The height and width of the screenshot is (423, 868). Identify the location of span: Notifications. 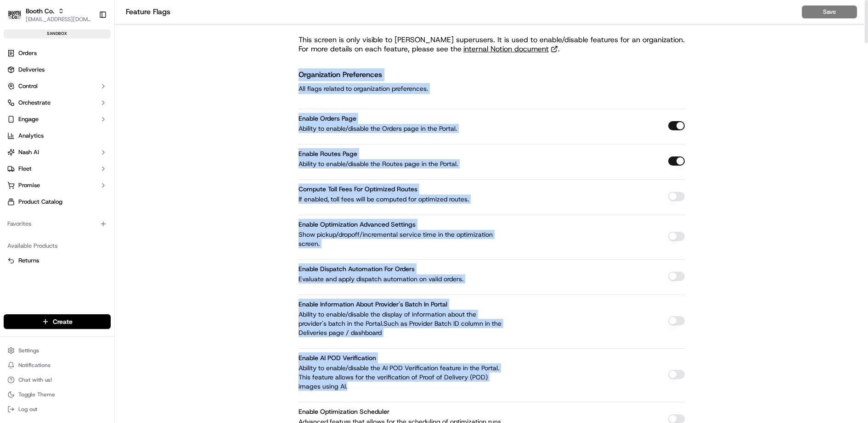
(34, 365).